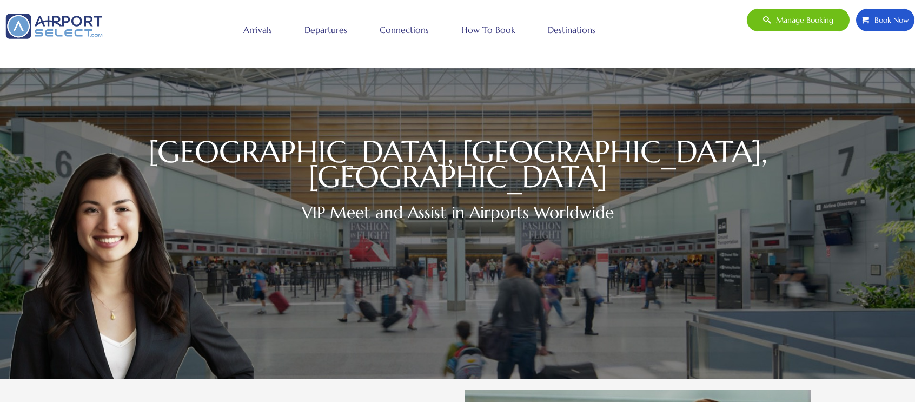 This screenshot has height=402, width=915. I want to click on a: How to book, so click(488, 30).